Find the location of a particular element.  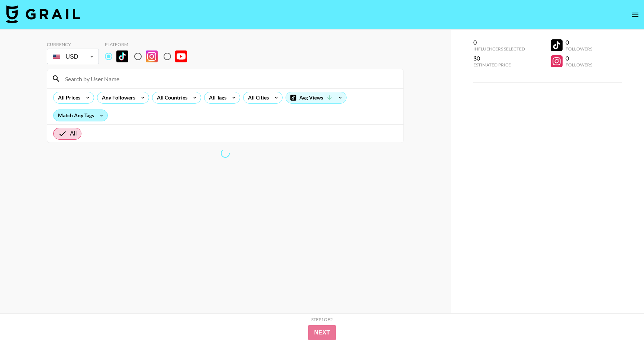

div: USD is located at coordinates (73, 57).